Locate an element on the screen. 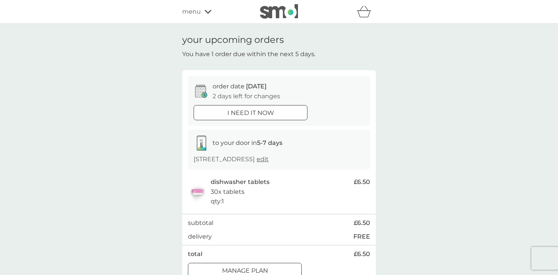  p: order date is located at coordinates (239, 86).